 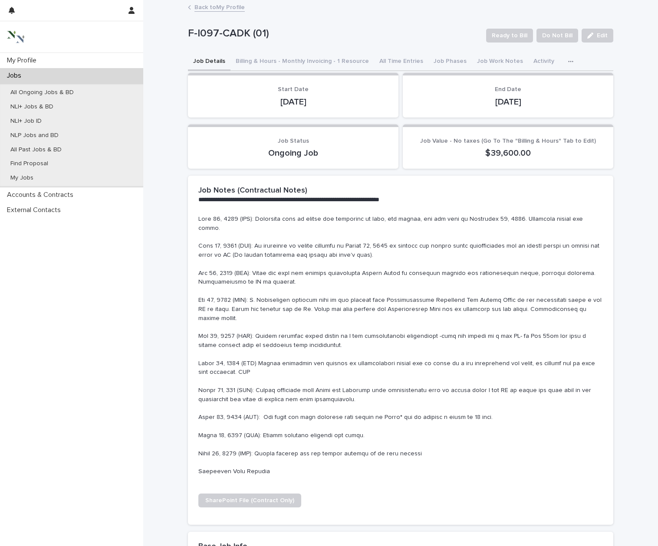 I want to click on p: All Past Jobs & BD, so click(x=36, y=150).